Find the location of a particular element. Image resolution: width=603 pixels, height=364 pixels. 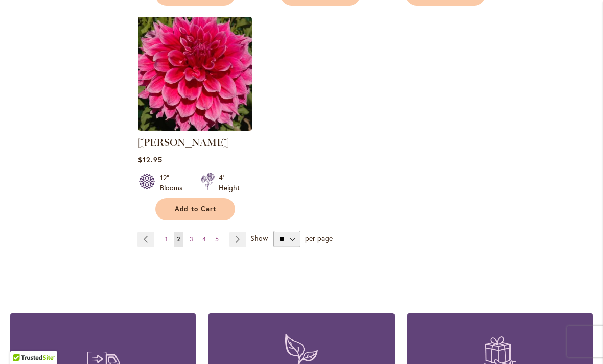

div: 4' Height is located at coordinates (229, 183).